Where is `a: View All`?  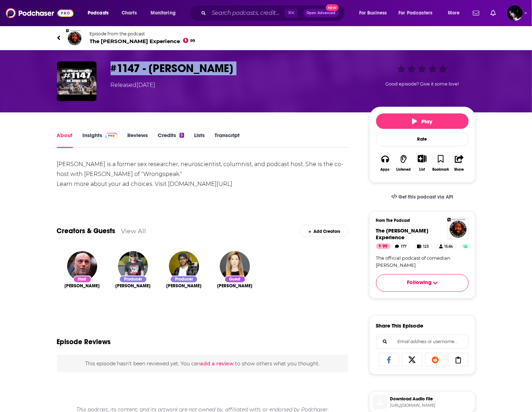 a: View All is located at coordinates (133, 231).